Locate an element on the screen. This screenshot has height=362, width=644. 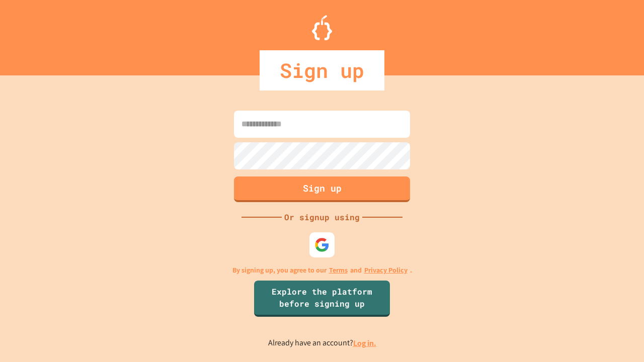
p: By signing up, you agree to our and . is located at coordinates (322, 270).